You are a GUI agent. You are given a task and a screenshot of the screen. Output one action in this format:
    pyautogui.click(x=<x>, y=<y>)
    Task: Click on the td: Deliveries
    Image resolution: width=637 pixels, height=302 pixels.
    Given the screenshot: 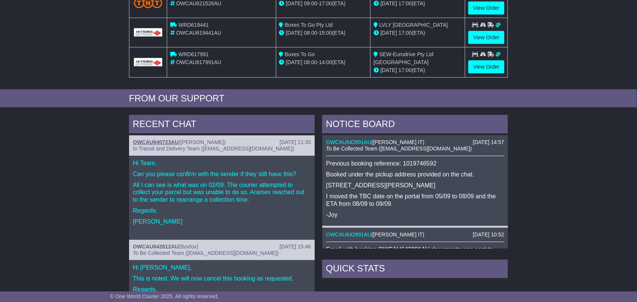 What is the action you would take?
    pyautogui.click(x=415, y=290)
    